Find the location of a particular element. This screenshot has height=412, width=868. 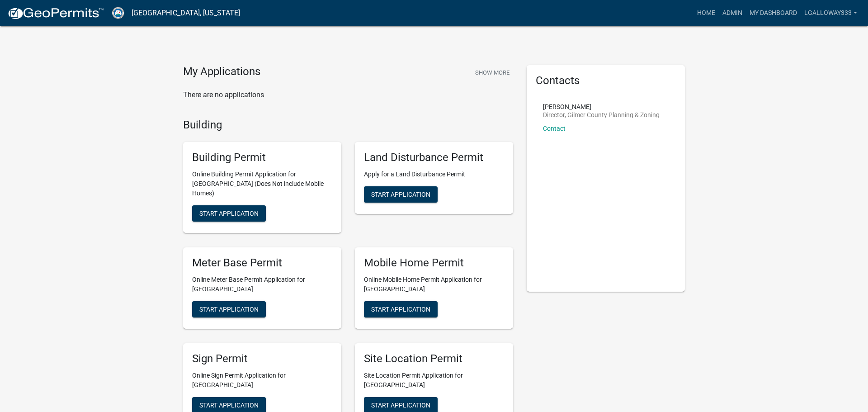

button: Show More is located at coordinates (492, 72).